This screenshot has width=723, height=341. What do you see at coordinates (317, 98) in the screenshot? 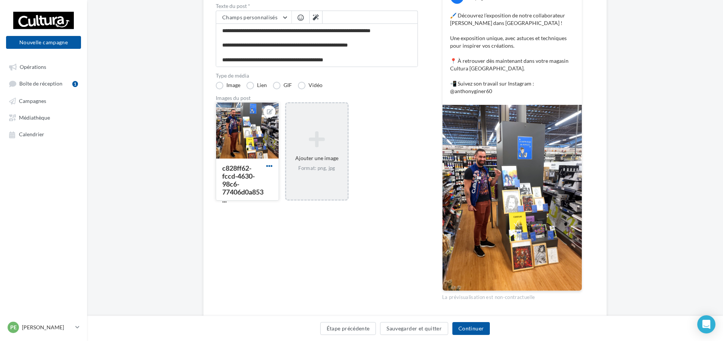
I see `div: Images du post` at bounding box center [317, 98].